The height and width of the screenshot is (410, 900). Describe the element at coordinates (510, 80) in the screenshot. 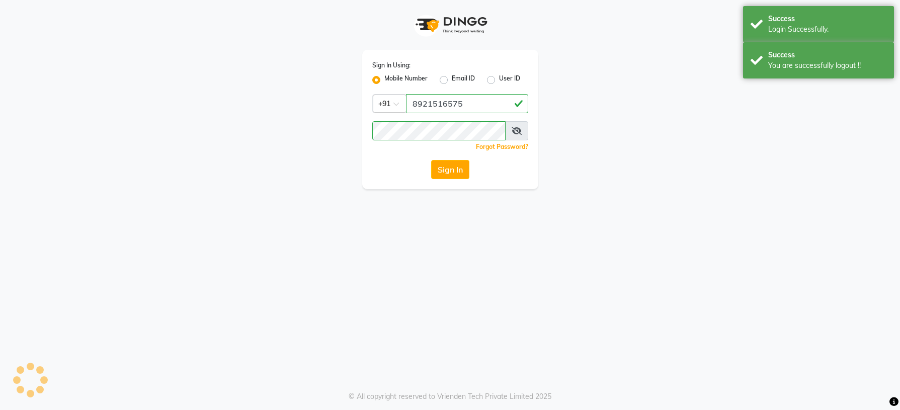

I see `label: User ID` at that location.